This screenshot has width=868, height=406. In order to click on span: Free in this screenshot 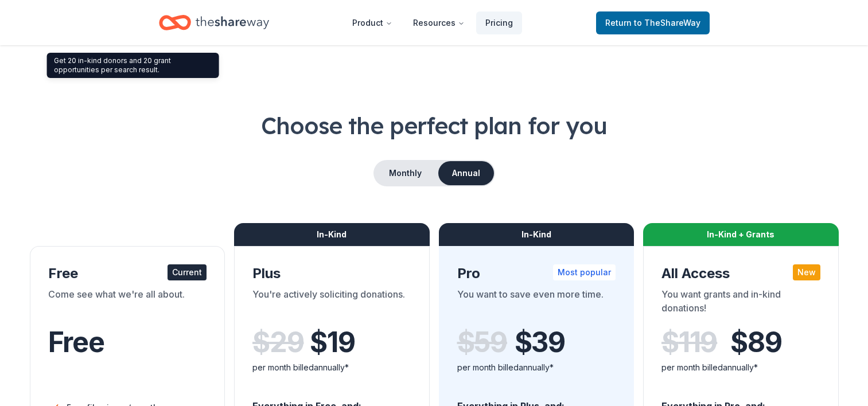, I will do `click(76, 341)`.